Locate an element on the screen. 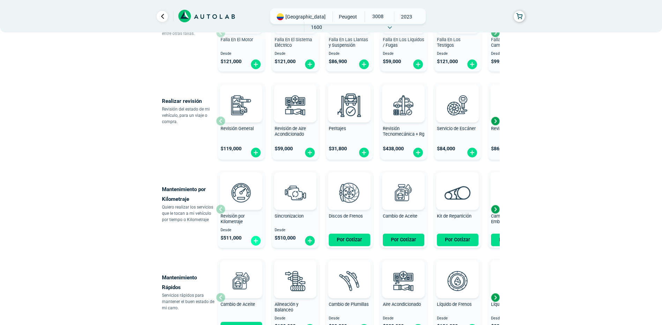 This screenshot has height=325, width=662. span: Discos de Frenos is located at coordinates (346, 216).